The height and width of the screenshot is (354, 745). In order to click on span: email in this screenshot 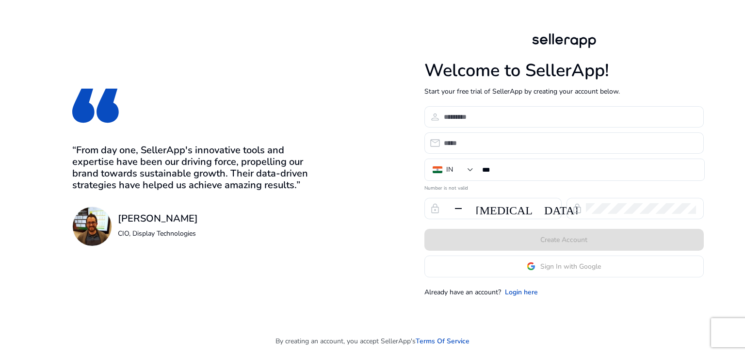, I will do `click(435, 143)`.